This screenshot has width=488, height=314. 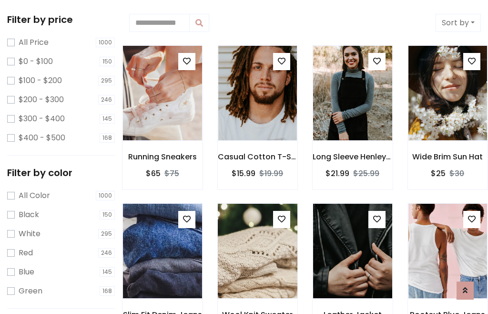 What do you see at coordinates (153, 173) in the screenshot?
I see `h6: $65` at bounding box center [153, 173].